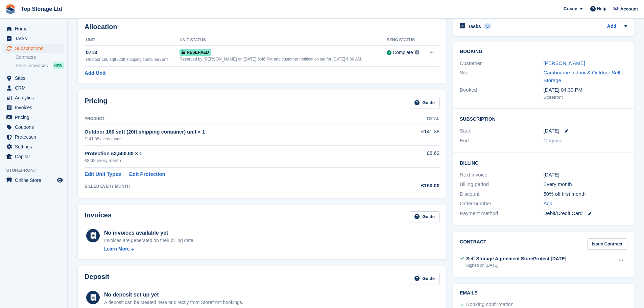  I want to click on a: Add Unit, so click(95, 73).